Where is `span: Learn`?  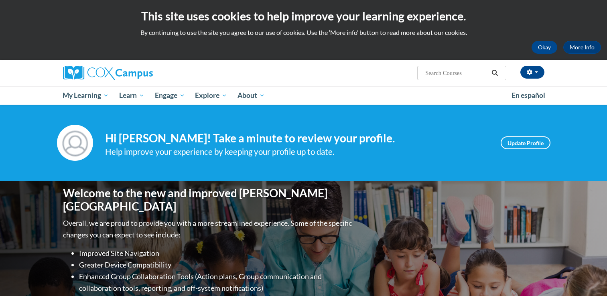 span: Learn is located at coordinates (131, 95).